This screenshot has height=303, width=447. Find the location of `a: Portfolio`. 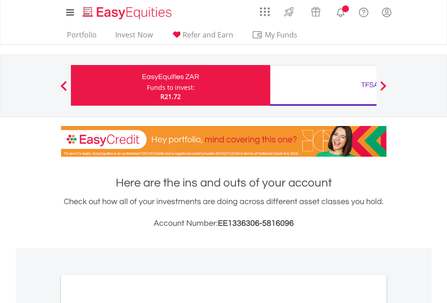

a: Portfolio is located at coordinates (82, 37).